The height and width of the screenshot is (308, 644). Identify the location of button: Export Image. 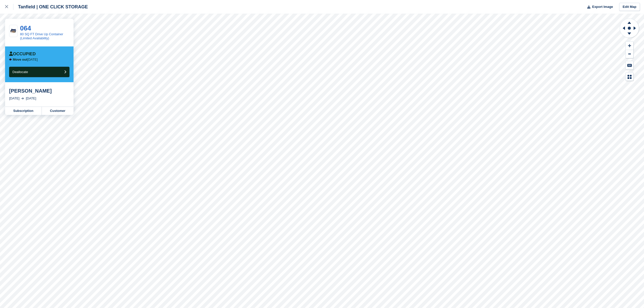
(598, 7).